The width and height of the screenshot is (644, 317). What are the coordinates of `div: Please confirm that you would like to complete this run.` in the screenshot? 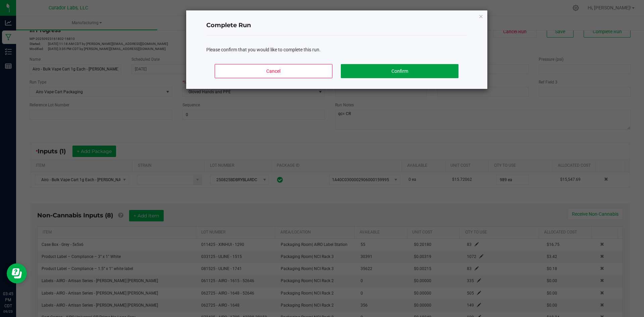 It's located at (337, 50).